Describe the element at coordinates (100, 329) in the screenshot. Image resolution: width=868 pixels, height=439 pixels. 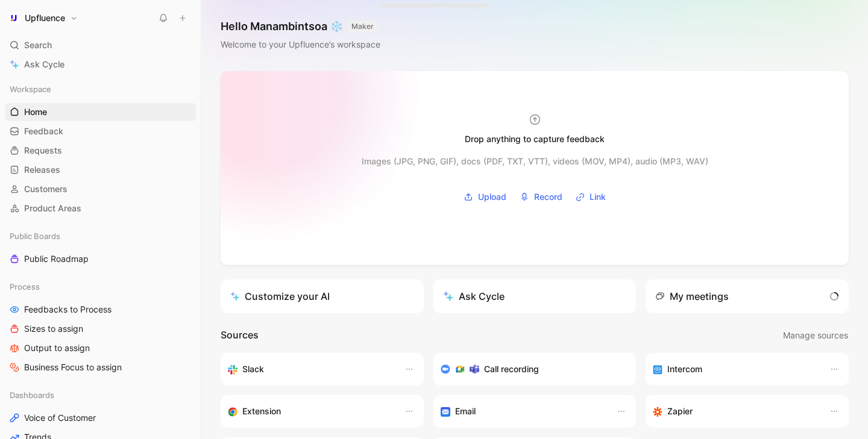
I see `a: Sizes to assign` at that location.